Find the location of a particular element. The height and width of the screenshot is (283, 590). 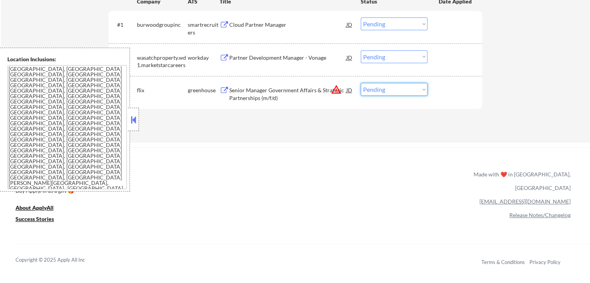

div: flix is located at coordinates (162, 90).